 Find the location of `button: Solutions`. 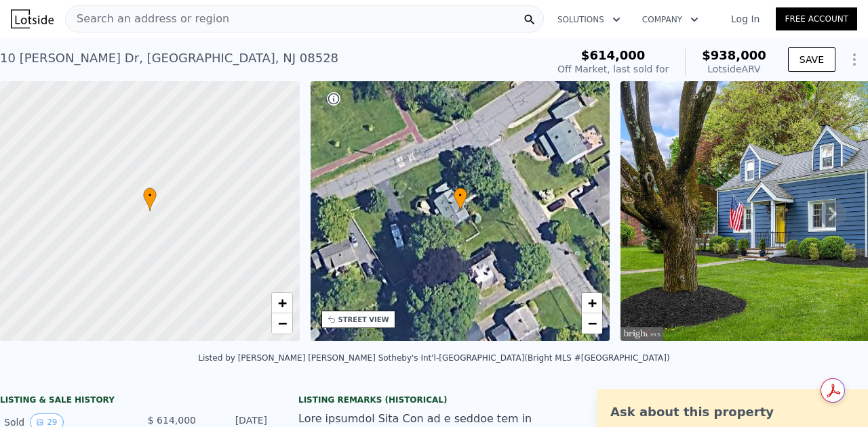

button: Solutions is located at coordinates (588, 20).